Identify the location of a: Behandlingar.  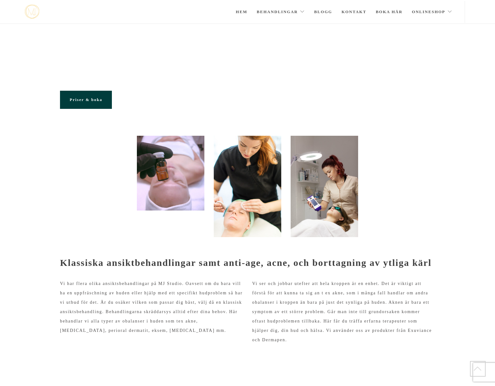
(281, 12).